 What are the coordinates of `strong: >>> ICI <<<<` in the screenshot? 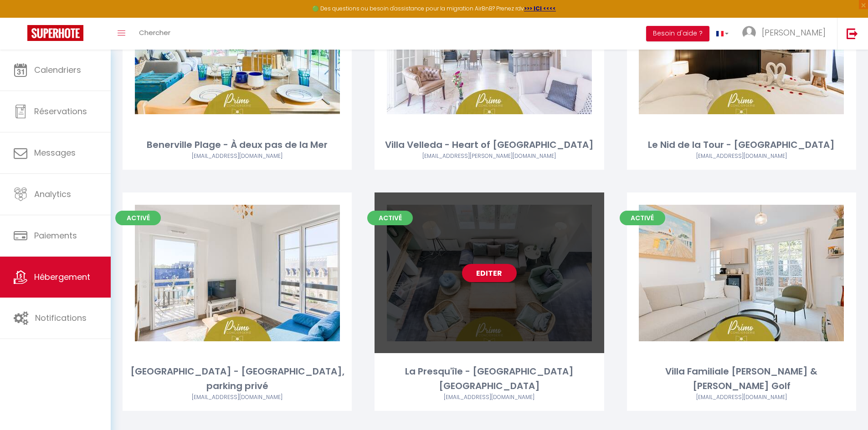 It's located at (540, 8).